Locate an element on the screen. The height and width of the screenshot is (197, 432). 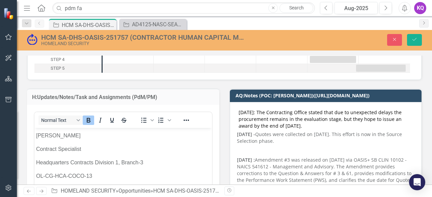
p: Headquarters Contracts Division 1, Branch-3 is located at coordinates (89, 35).